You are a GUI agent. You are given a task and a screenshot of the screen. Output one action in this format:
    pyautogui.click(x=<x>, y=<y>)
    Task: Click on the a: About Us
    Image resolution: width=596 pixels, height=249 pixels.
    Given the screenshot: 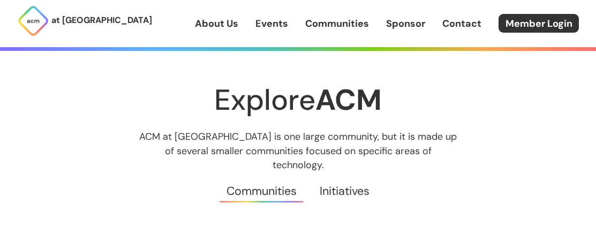 What is the action you would take?
    pyautogui.click(x=216, y=24)
    